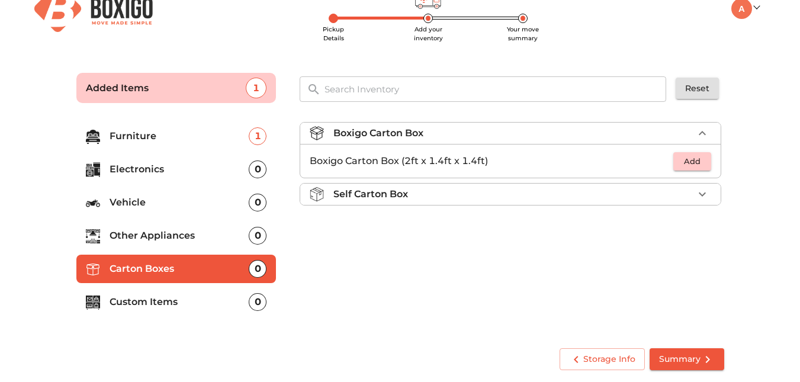  What do you see at coordinates (378, 133) in the screenshot?
I see `p: Boxigo Carton Box` at bounding box center [378, 133].